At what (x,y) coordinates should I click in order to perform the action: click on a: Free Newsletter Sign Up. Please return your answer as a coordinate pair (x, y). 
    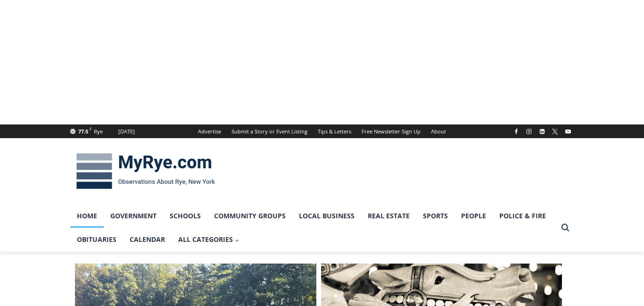
    Looking at the image, I should click on (391, 131).